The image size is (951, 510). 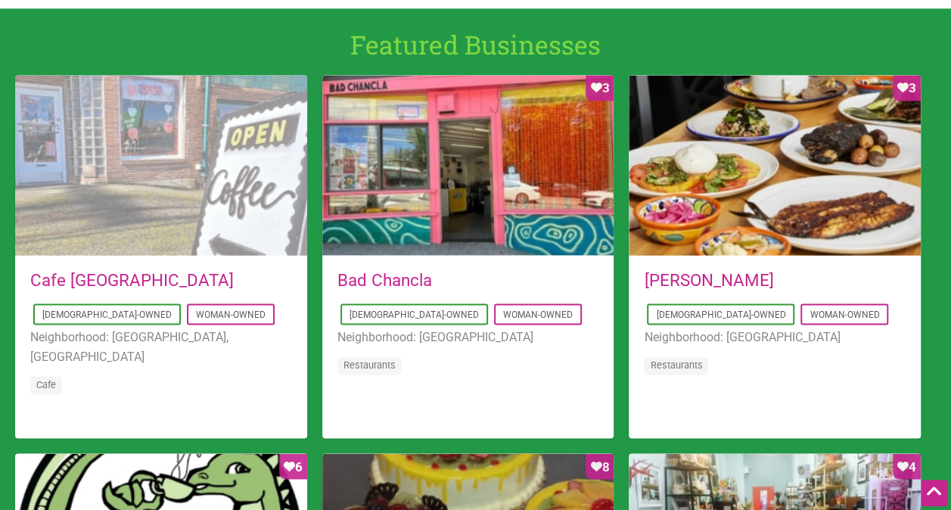 What do you see at coordinates (475, 45) in the screenshot?
I see `h1: Featured Businesses` at bounding box center [475, 45].